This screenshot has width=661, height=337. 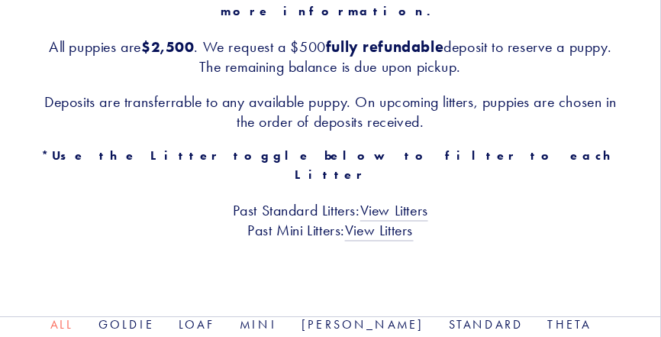 What do you see at coordinates (569, 324) in the screenshot?
I see `a: Theta` at bounding box center [569, 324].